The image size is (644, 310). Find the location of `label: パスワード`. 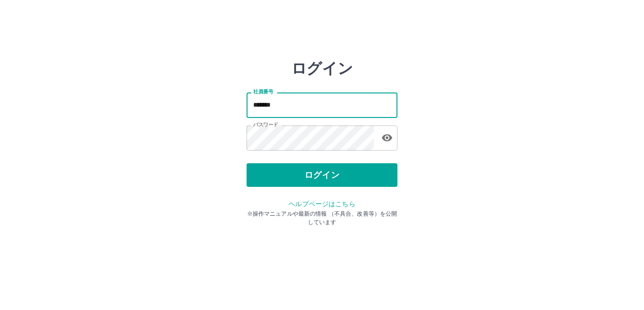

label: パスワード is located at coordinates (266, 125).